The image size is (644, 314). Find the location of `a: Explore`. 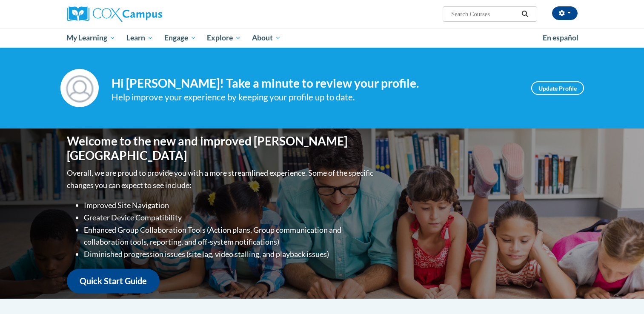

a: Explore is located at coordinates (224, 38).